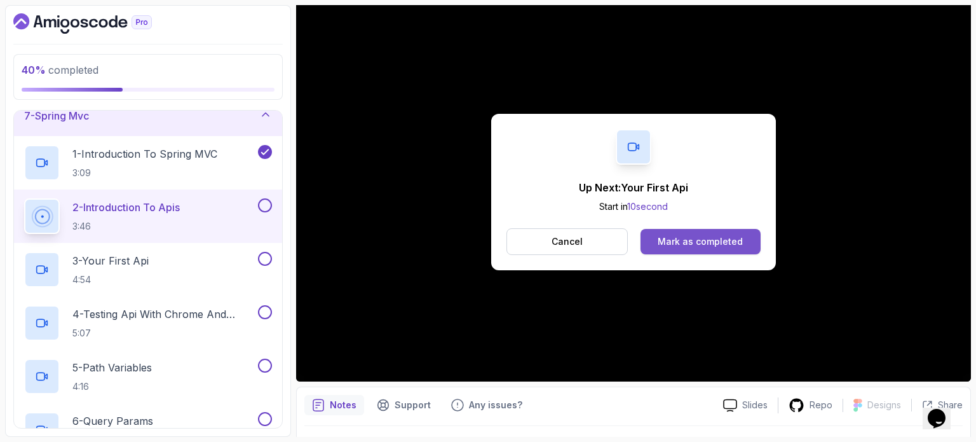 This screenshot has height=442, width=976. What do you see at coordinates (111, 280) in the screenshot?
I see `p: 4:54` at bounding box center [111, 280].